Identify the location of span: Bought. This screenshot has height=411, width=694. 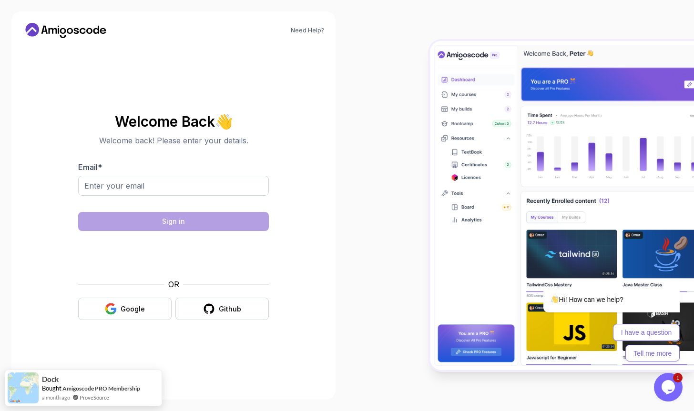
(51, 388).